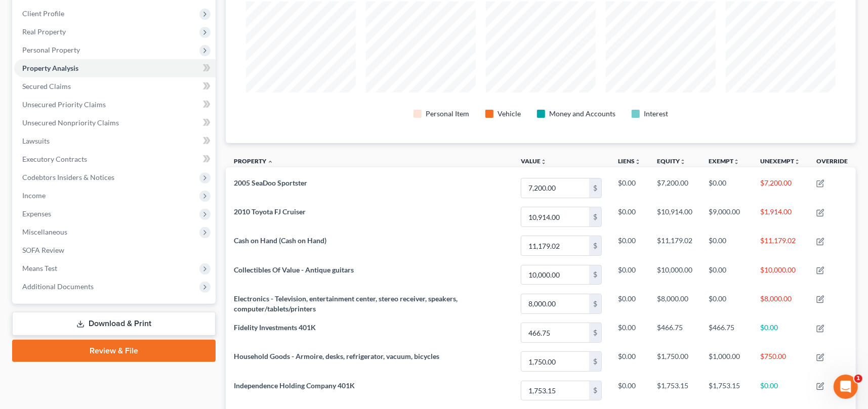  Describe the element at coordinates (115, 104) in the screenshot. I see `a: Unsecured Priority Claims` at that location.